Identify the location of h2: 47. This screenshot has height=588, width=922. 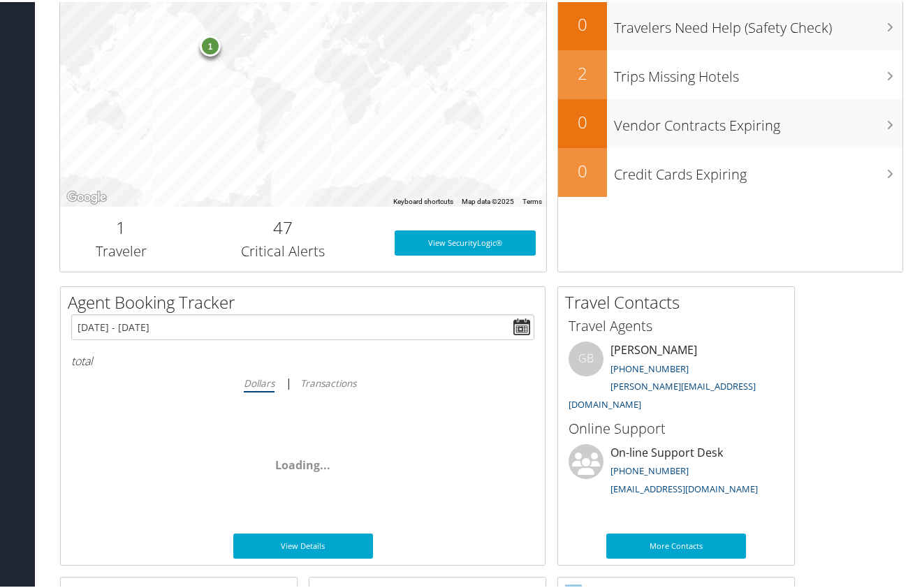
(283, 226).